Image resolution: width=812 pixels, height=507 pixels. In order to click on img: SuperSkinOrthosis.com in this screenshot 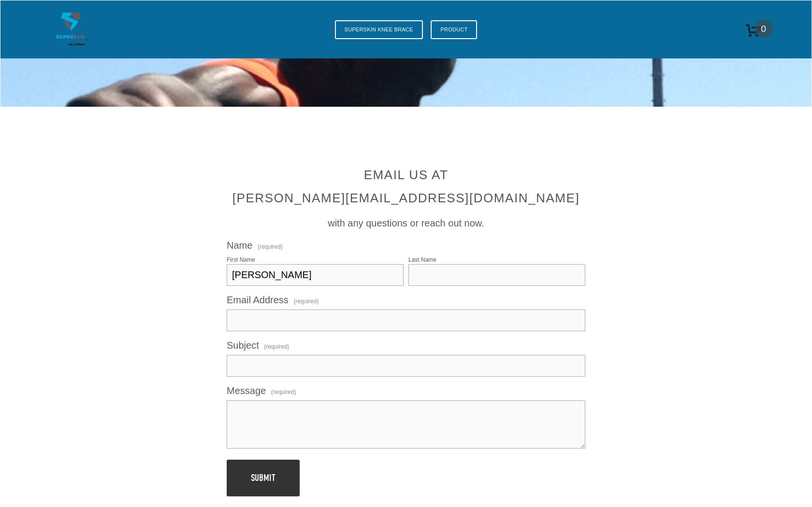, I will do `click(72, 29)`.